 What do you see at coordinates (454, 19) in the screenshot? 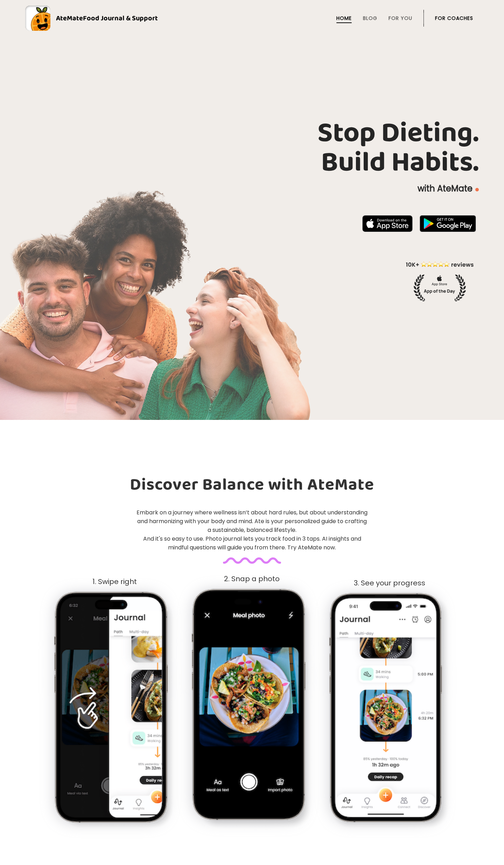
I see `a: For Coaches` at bounding box center [454, 19].